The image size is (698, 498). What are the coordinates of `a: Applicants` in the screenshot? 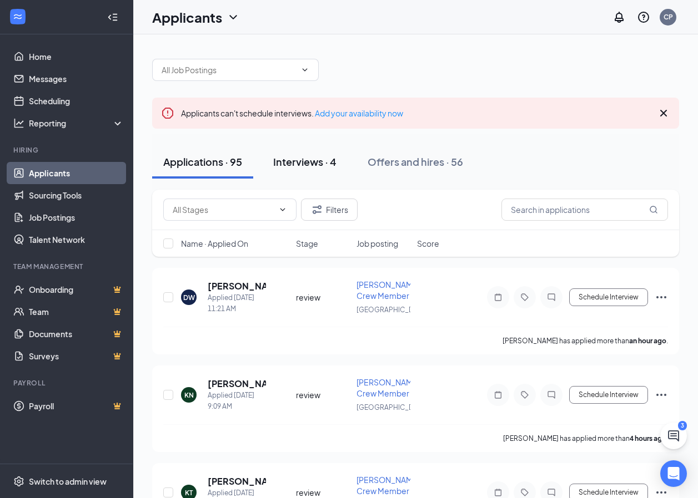 It's located at (76, 173).